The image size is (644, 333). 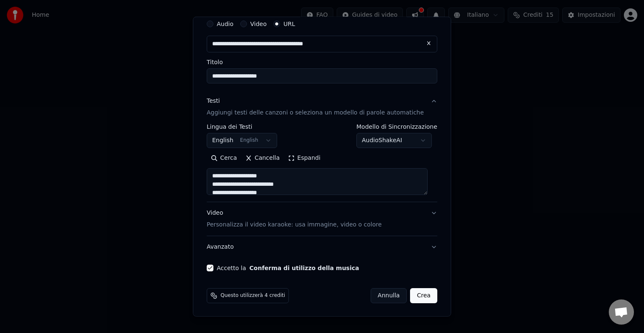 What do you see at coordinates (389, 296) in the screenshot?
I see `button: Annulla` at bounding box center [389, 296].